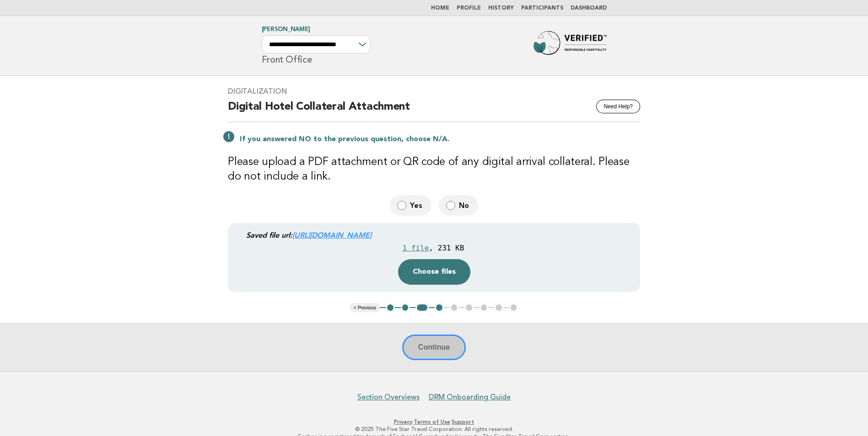 The height and width of the screenshot is (436, 868). What do you see at coordinates (365, 308) in the screenshot?
I see `button: < Previous` at bounding box center [365, 308].